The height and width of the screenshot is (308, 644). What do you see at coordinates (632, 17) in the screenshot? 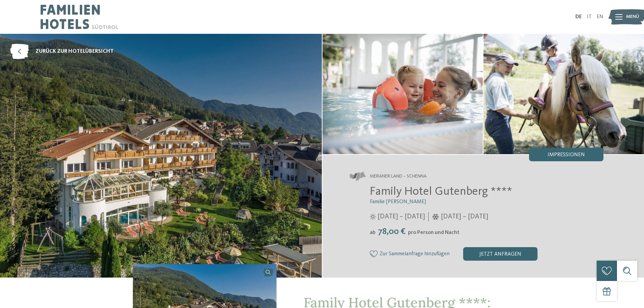
I see `span: Menü` at bounding box center [632, 17].